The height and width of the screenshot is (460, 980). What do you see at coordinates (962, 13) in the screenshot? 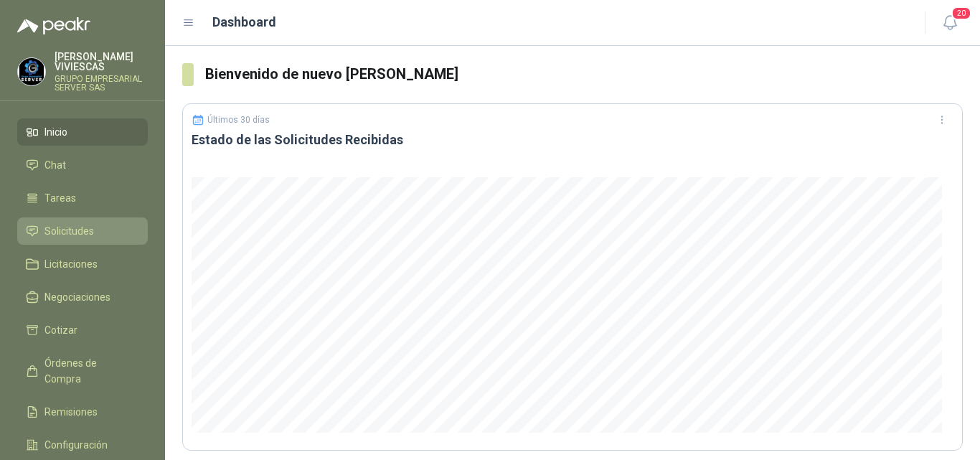
I see `span: 20` at bounding box center [962, 13].